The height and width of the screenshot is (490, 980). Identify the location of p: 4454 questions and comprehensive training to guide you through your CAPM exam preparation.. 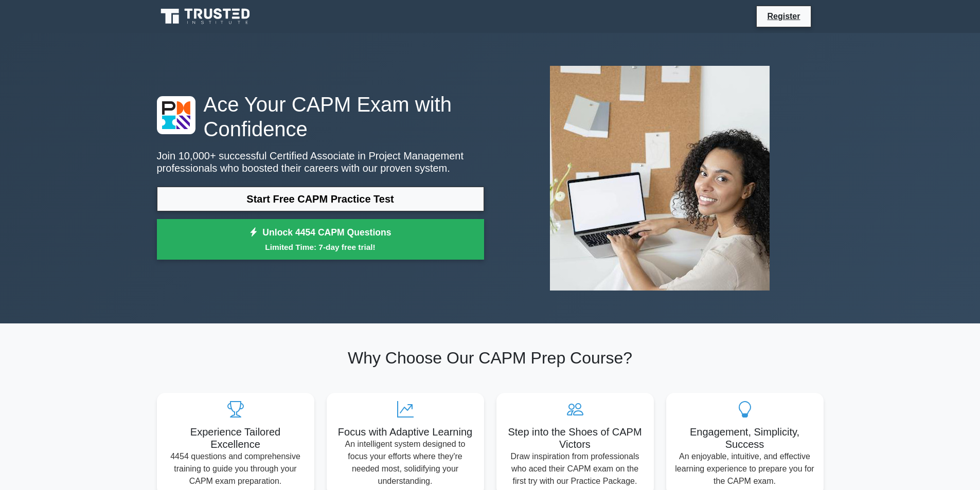
(236, 469).